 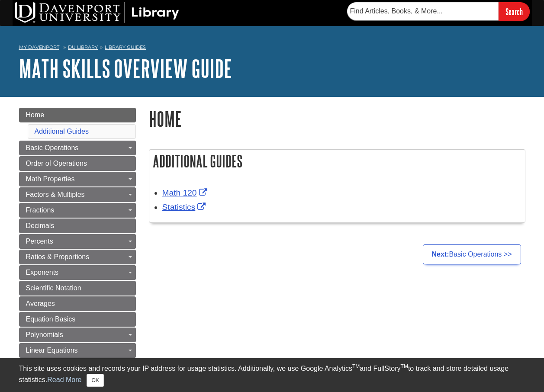 What do you see at coordinates (52, 147) in the screenshot?
I see `span: Basic Operations` at bounding box center [52, 147].